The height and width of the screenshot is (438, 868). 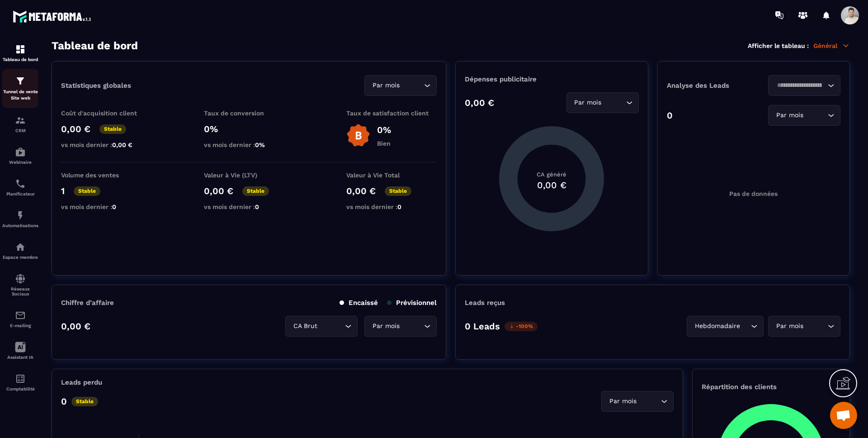 I want to click on img: logo, so click(x=54, y=16).